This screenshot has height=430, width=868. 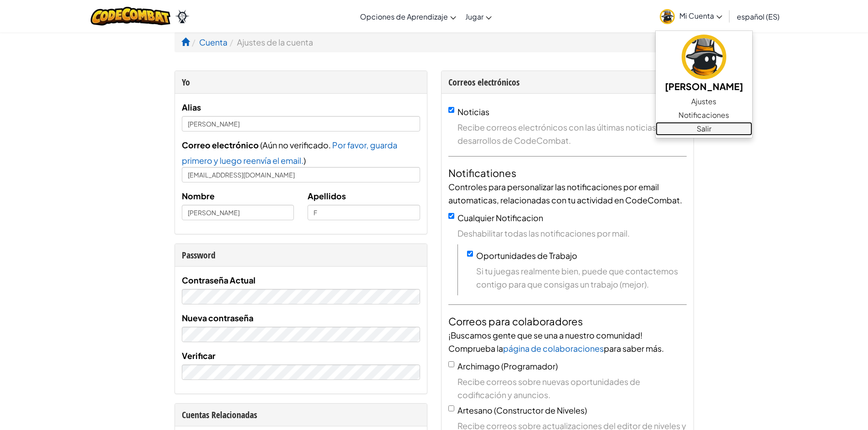 What do you see at coordinates (700, 16) in the screenshot?
I see `span: Mi Cuenta` at bounding box center [700, 16].